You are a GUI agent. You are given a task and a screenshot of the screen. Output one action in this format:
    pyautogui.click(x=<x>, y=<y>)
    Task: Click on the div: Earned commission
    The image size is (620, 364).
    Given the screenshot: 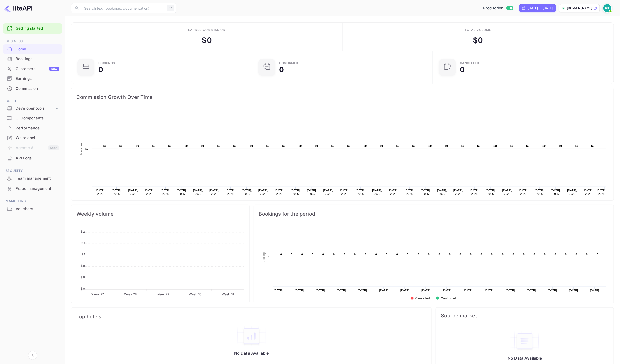 What is the action you would take?
    pyautogui.click(x=207, y=30)
    